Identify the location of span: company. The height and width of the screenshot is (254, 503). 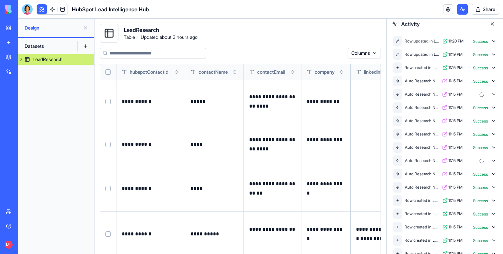
(324, 72).